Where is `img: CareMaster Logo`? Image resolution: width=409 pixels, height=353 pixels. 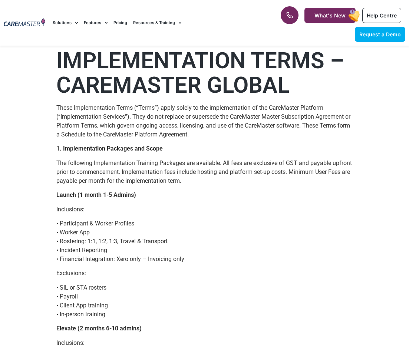
img: CareMaster Logo is located at coordinates (24, 23).